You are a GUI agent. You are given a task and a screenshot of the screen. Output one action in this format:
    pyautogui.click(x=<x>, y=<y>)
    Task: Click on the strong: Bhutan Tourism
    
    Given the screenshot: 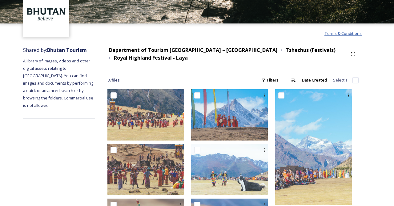 What is the action you would take?
    pyautogui.click(x=67, y=50)
    